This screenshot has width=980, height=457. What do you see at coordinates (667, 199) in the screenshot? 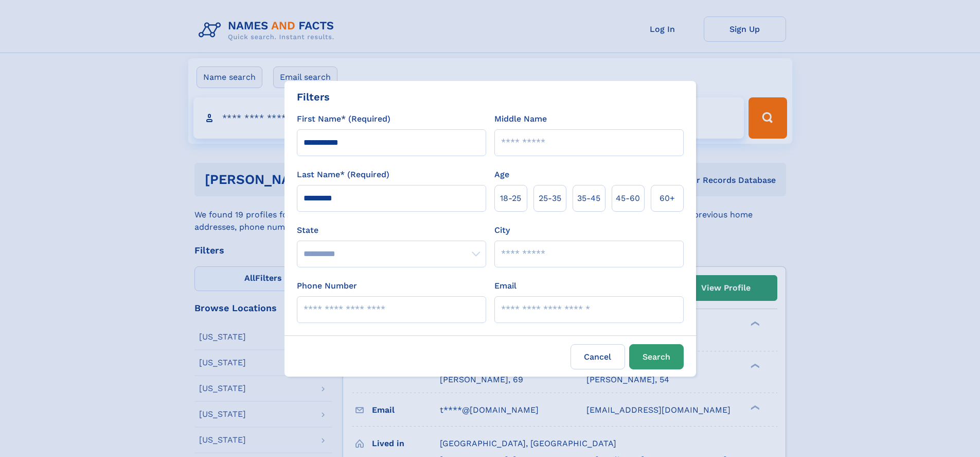
I see `span: 60+` at bounding box center [667, 199].